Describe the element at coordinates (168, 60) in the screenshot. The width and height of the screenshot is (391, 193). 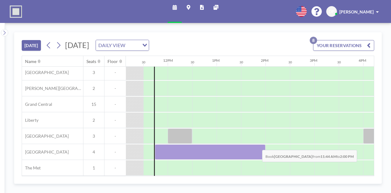
I see `div: 12PM` at that location.